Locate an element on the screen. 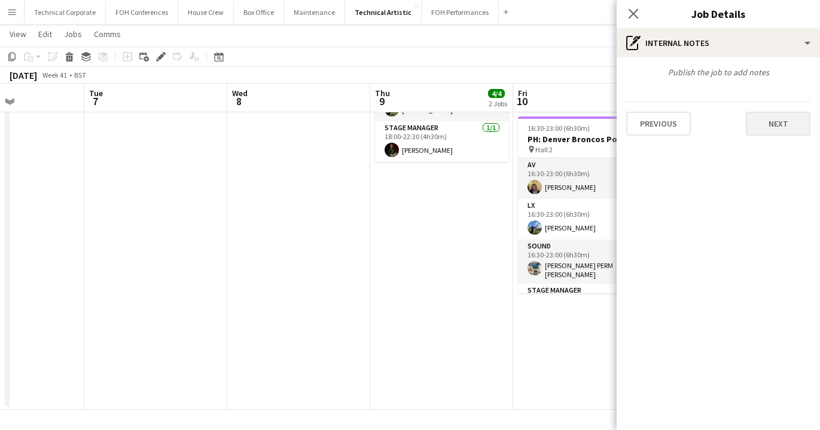 The height and width of the screenshot is (430, 820). span: 10 is located at coordinates (521, 101).